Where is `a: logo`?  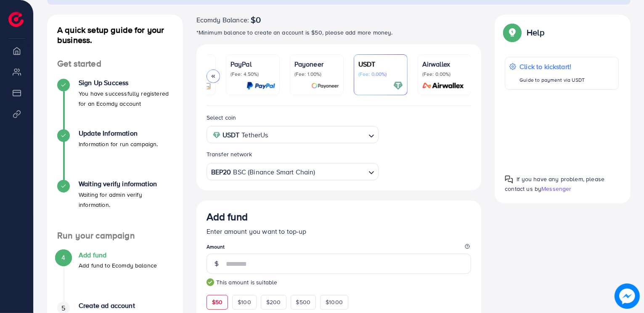
a: logo is located at coordinates (16, 19).